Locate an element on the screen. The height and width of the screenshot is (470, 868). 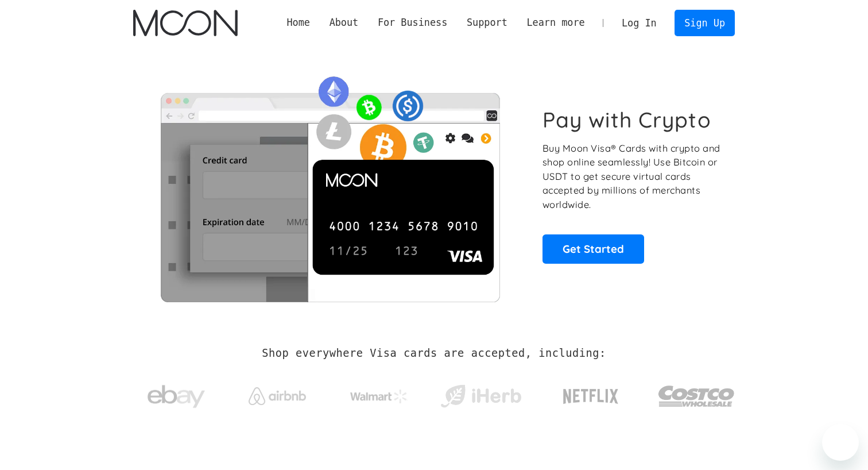
img: Costco is located at coordinates (696, 395).